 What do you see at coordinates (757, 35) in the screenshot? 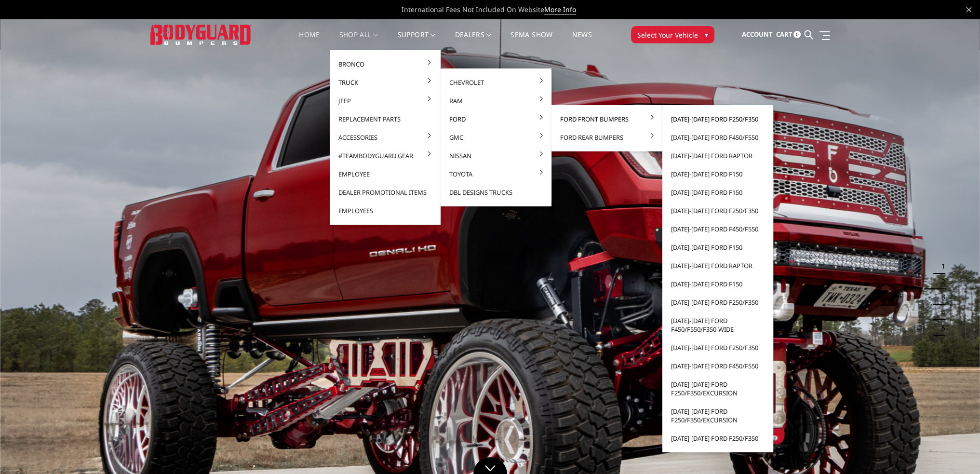
I see `a: Account` at bounding box center [757, 35].